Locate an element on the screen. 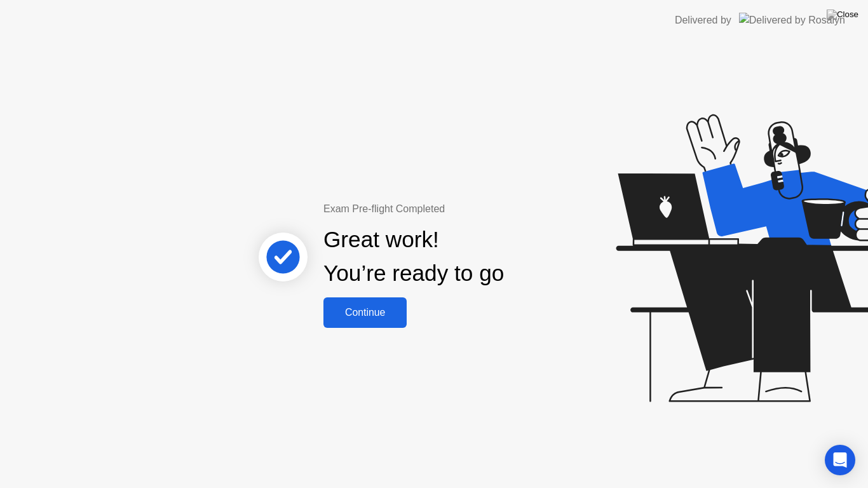  img: Delivered by Rosalyn is located at coordinates (792, 19).